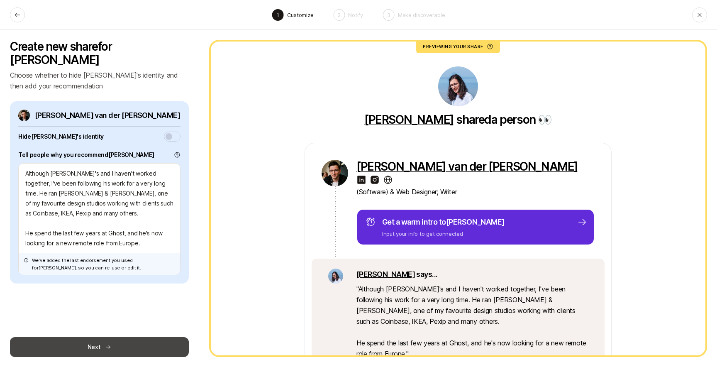 The image size is (717, 367). I want to click on p: Get a warm intro, so click(443, 222).